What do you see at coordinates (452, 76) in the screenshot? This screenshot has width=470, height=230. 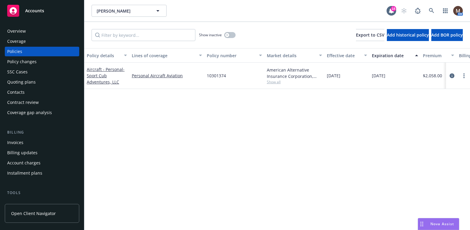 I see `a: circleInformation` at bounding box center [452, 76].